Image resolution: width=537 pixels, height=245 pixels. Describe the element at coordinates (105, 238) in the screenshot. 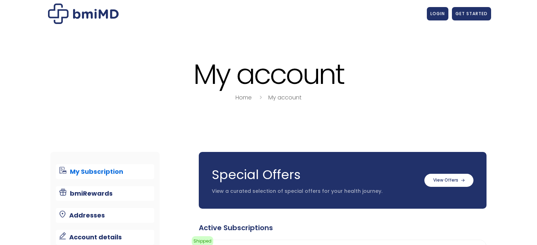

I see `a: Account details` at that location.